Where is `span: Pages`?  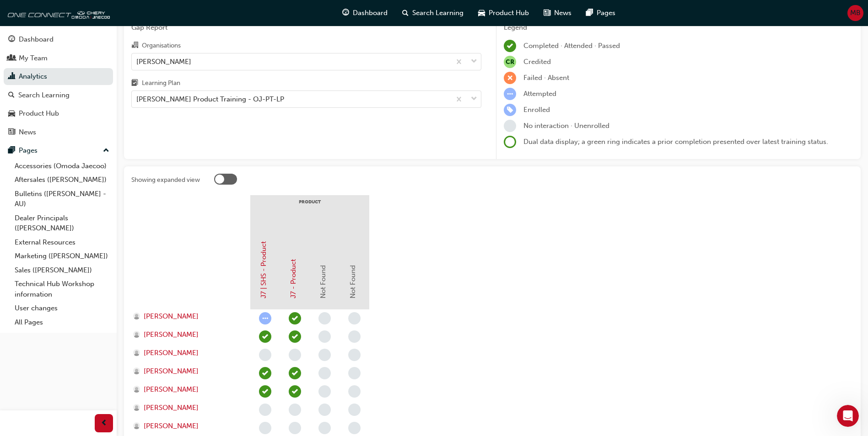 span: Pages is located at coordinates (606, 13).